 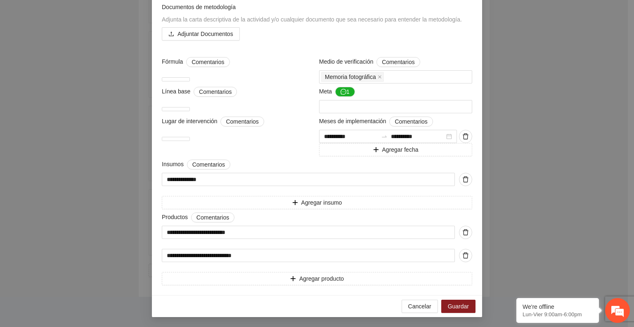 I want to click on button: Medio de verificación, so click(x=398, y=62).